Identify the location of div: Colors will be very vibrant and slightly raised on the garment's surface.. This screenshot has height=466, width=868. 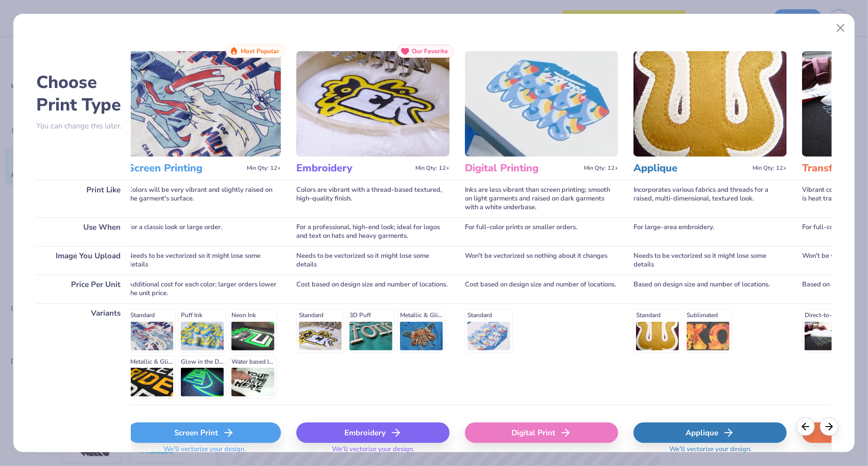
(204, 198).